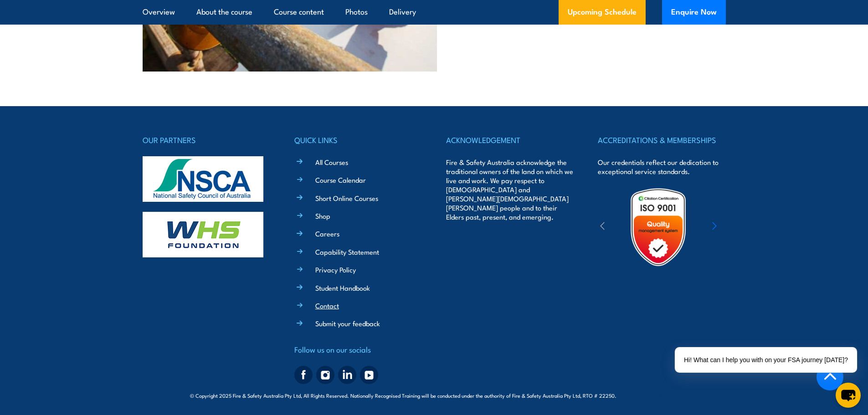  Describe the element at coordinates (661, 140) in the screenshot. I see `h4: ACCREDITATIONS & MEMBERSHIPS` at that location.